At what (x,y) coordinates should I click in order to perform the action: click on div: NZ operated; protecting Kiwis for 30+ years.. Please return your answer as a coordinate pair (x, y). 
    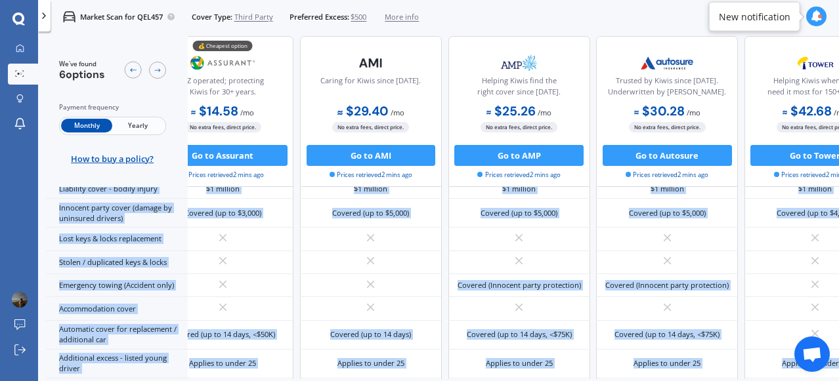
    Looking at the image, I should click on (223, 89).